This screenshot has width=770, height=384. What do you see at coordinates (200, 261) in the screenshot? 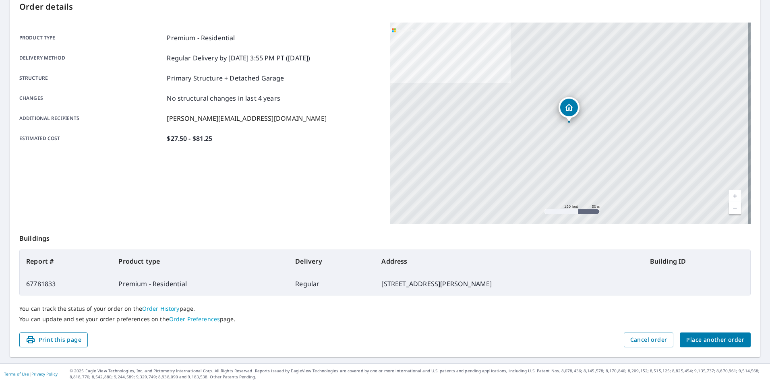
I see `th: Product type` at bounding box center [200, 261].